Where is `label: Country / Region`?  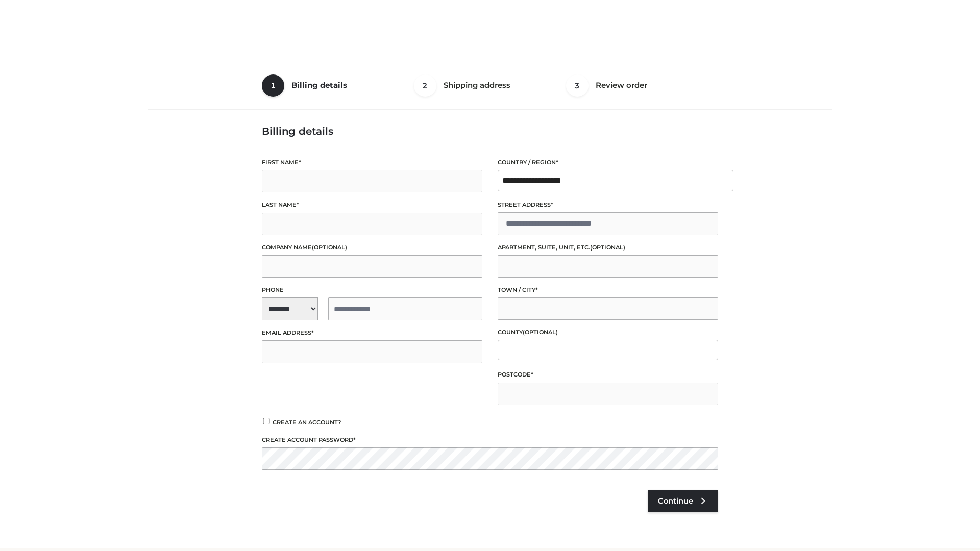 label: Country / Region is located at coordinates (607, 162).